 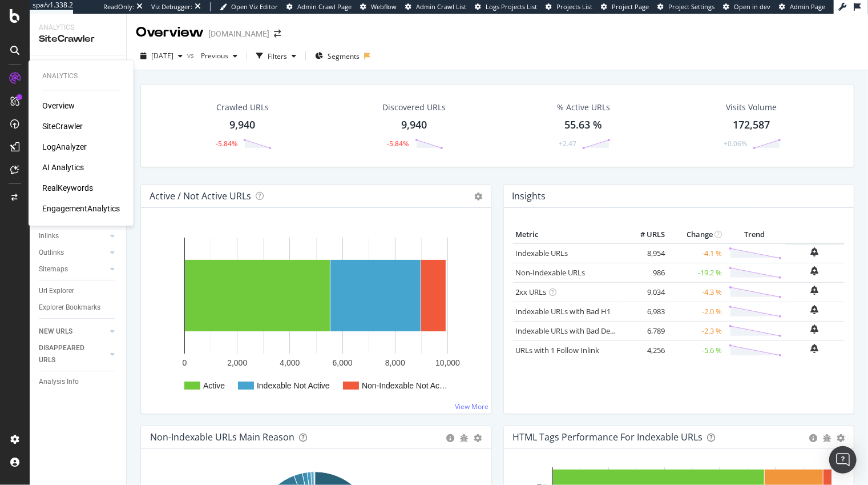 I want to click on a: Open in dev, so click(x=746, y=7).